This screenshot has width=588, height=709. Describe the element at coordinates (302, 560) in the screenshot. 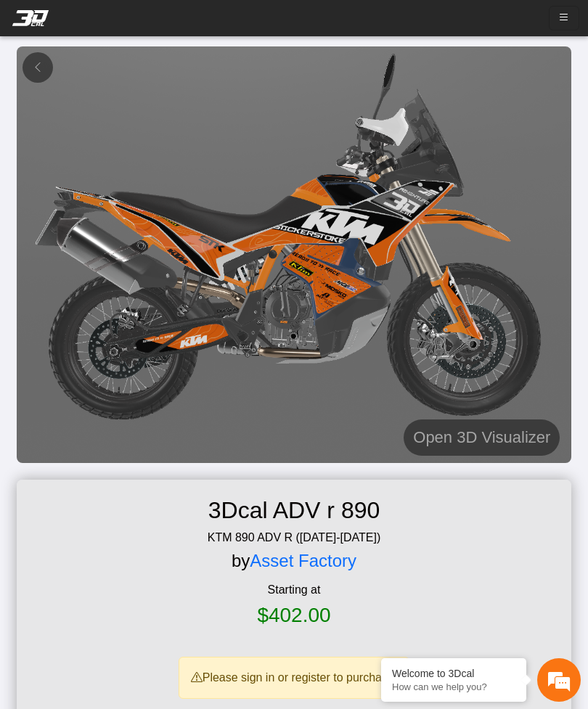

I see `a: Asset Factory` at that location.